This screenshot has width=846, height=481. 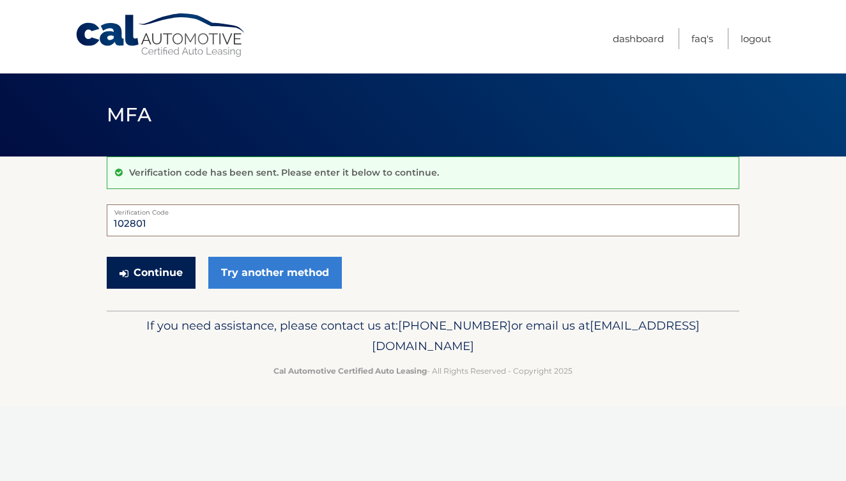 What do you see at coordinates (284, 173) in the screenshot?
I see `p: Verification code has been sent. Please enter it below to continue.` at bounding box center [284, 173].